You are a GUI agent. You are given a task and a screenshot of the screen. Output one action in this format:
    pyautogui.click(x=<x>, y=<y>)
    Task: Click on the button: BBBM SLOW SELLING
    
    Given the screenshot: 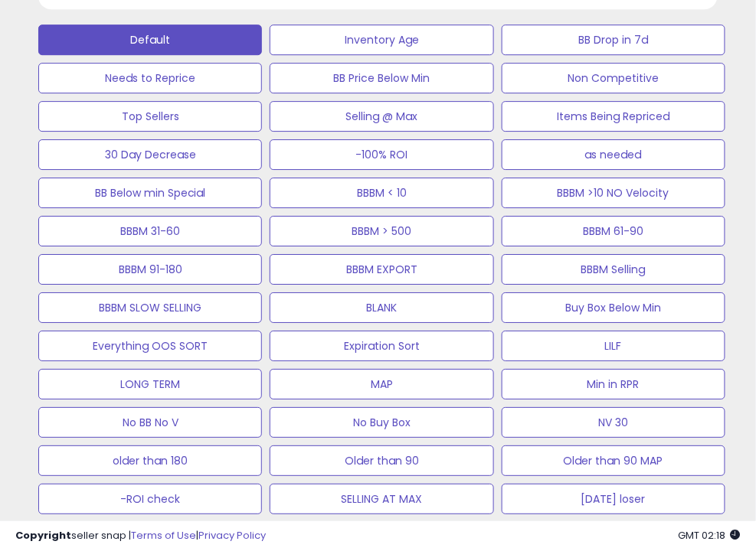 What is the action you would take?
    pyautogui.click(x=150, y=308)
    